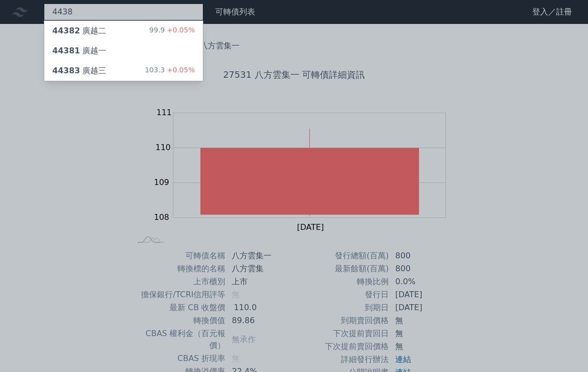 Image resolution: width=588 pixels, height=372 pixels. What do you see at coordinates (124, 51) in the screenshot?
I see `a: 44381廣越一` at bounding box center [124, 51].